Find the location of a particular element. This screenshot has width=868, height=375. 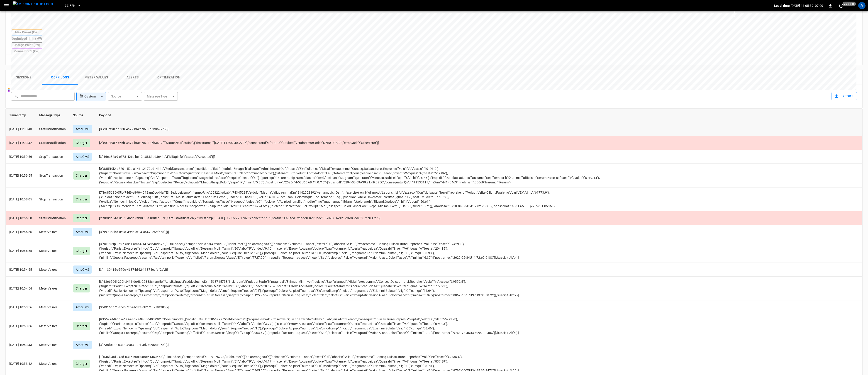

td: [7,"lor85636-05ip-74d9-s890-4042am0co44a","ElitSeddoeiusmo",{"tempoRinc":65322,"utLab":"74345284"... is located at coordinates (350, 199).